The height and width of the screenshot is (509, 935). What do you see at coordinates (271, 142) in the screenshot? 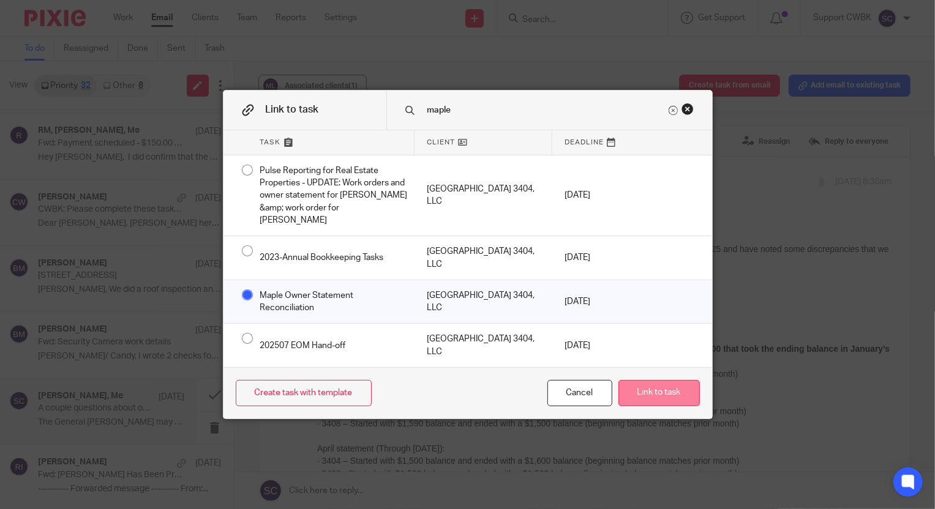
I see `span: Task` at bounding box center [271, 142].